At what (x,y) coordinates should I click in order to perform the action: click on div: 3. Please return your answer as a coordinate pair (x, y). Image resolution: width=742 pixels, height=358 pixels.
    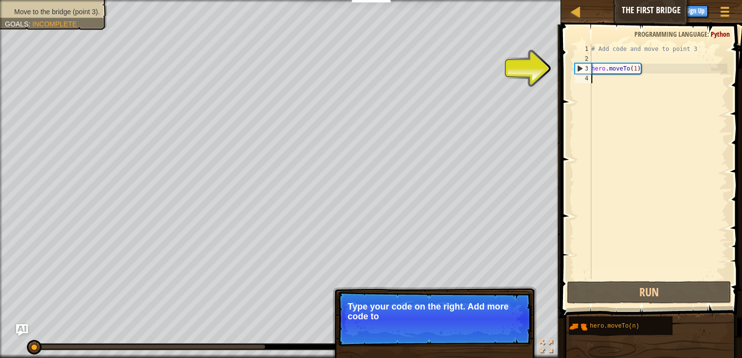
    Looking at the image, I should click on (583, 68).